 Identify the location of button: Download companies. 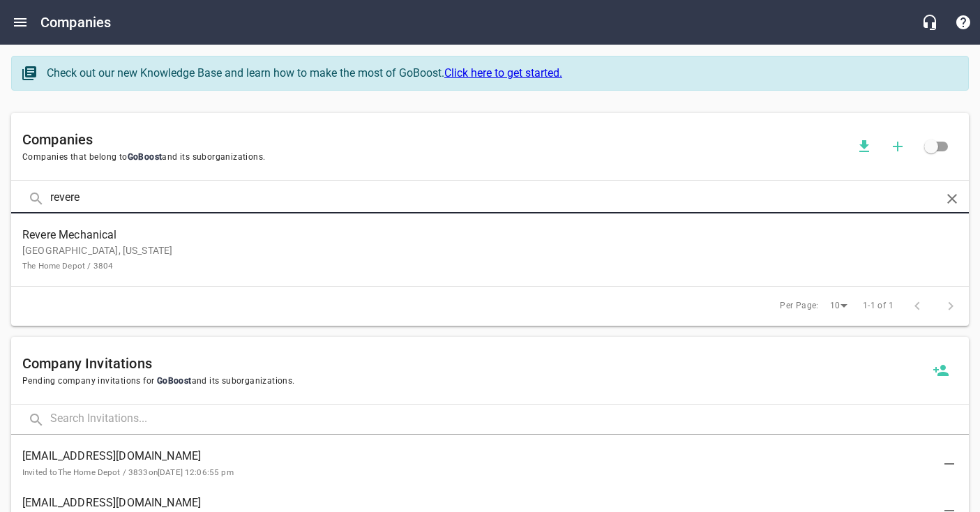
(865, 146).